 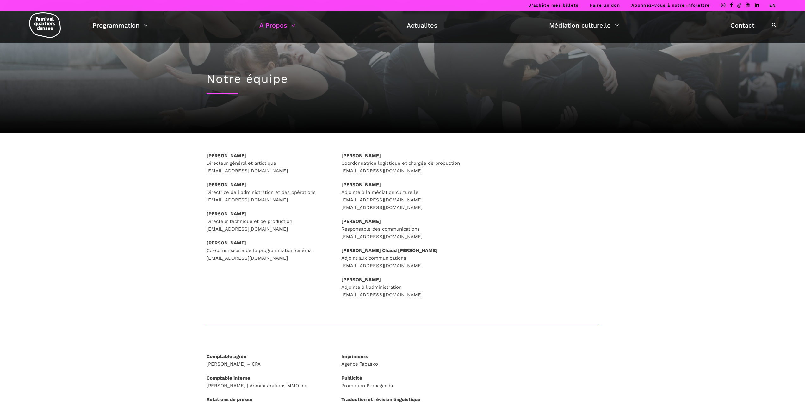 What do you see at coordinates (355, 356) in the screenshot?
I see `strong: Imprimeurs` at bounding box center [355, 356].